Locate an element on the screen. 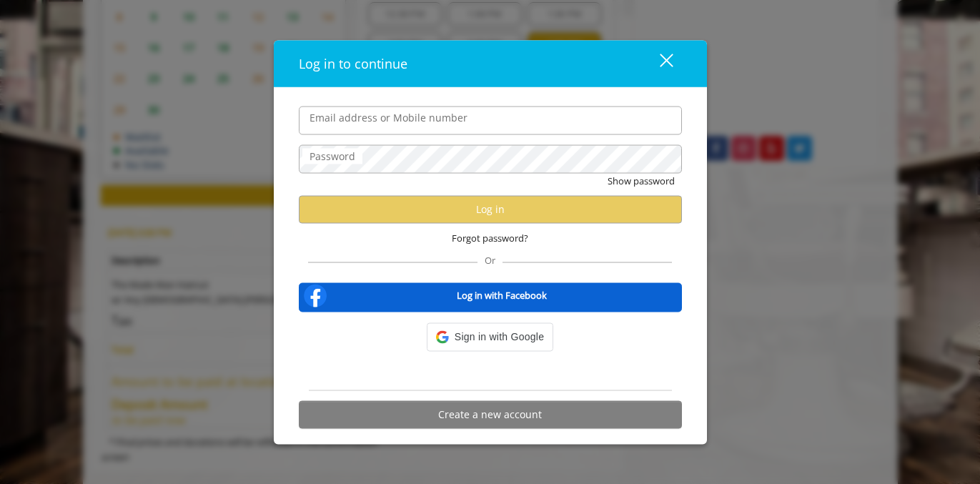 The image size is (980, 484). button: close dialog is located at coordinates (657, 63).